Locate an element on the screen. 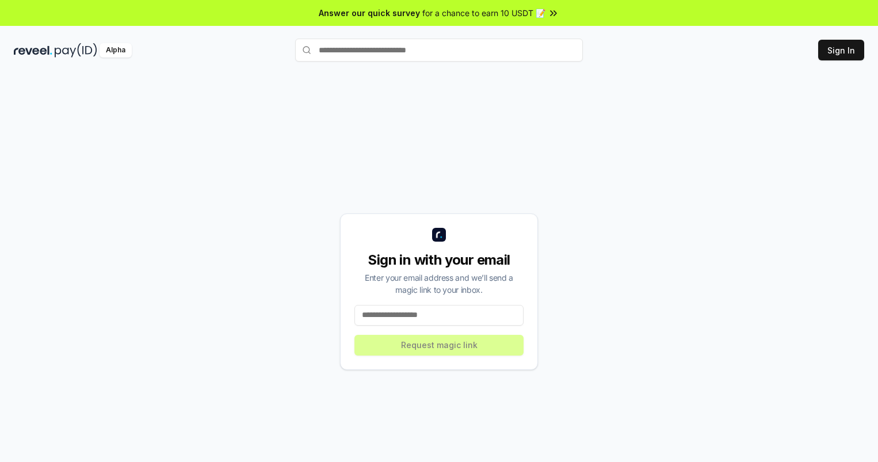 This screenshot has height=462, width=878. img: pay_id is located at coordinates (76, 50).